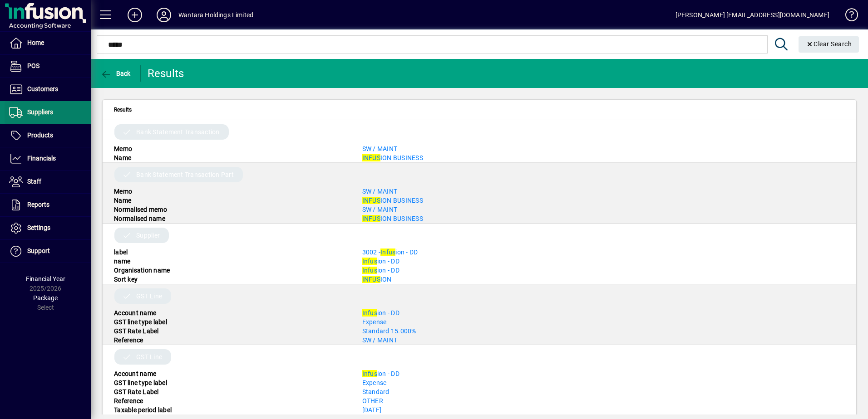  What do you see at coordinates (829, 45) in the screenshot?
I see `button: Clear` at bounding box center [829, 45].